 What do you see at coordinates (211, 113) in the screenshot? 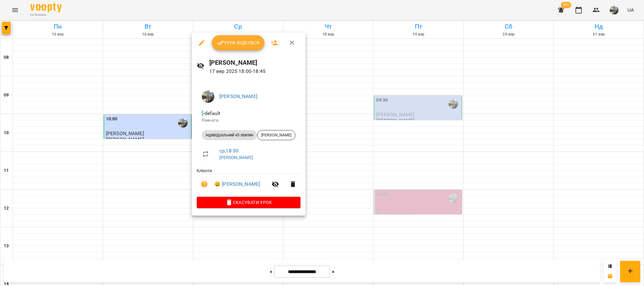
I see `span: - default` at bounding box center [211, 113].